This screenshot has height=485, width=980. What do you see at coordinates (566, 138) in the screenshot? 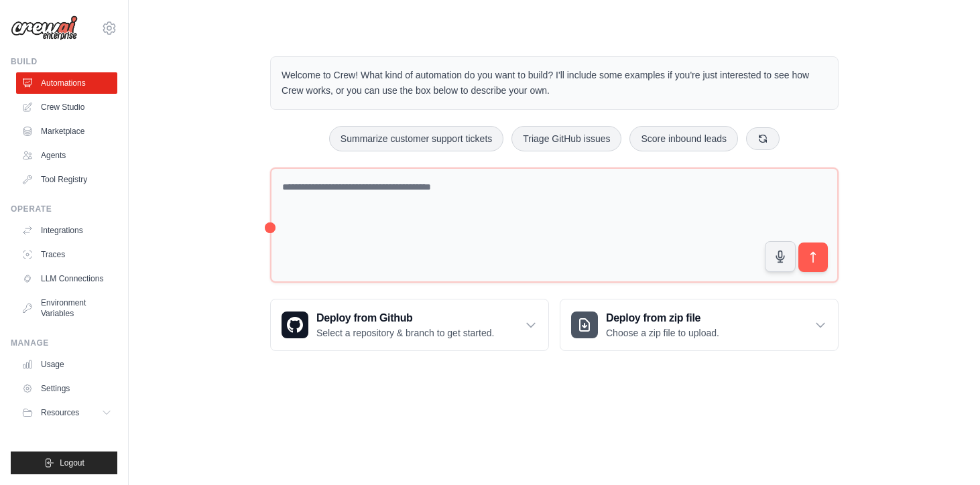
I see `button: Triage GitHub issues` at bounding box center [566, 138].